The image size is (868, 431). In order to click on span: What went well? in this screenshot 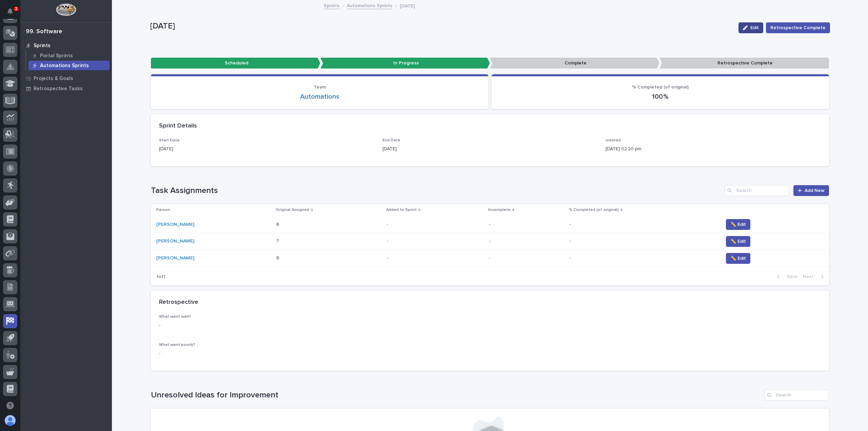, I will do `click(174, 317)`.